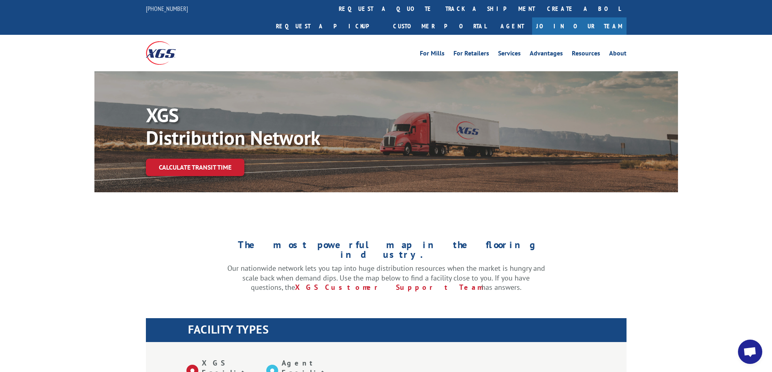 Image resolution: width=772 pixels, height=372 pixels. What do you see at coordinates (407, 332) in the screenshot?
I see `h1: FACILITY TYPES` at bounding box center [407, 332].